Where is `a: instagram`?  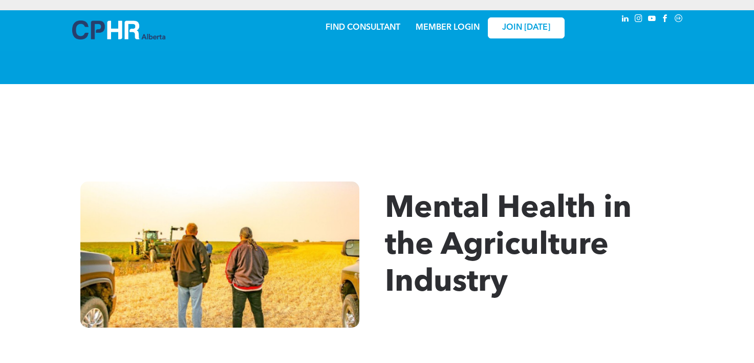
a: instagram is located at coordinates (639, 19).